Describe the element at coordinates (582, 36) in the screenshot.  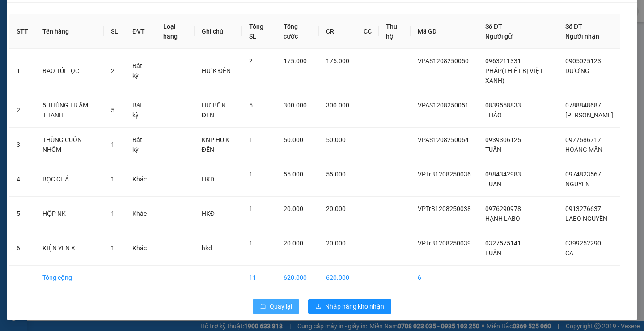
I see `span: Người nhận` at that location.